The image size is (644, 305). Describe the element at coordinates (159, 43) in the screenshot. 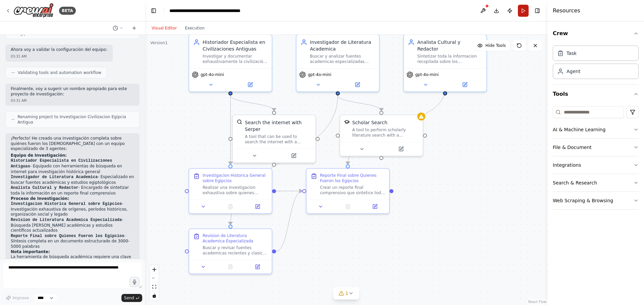

I see `div: Version 1` at that location.